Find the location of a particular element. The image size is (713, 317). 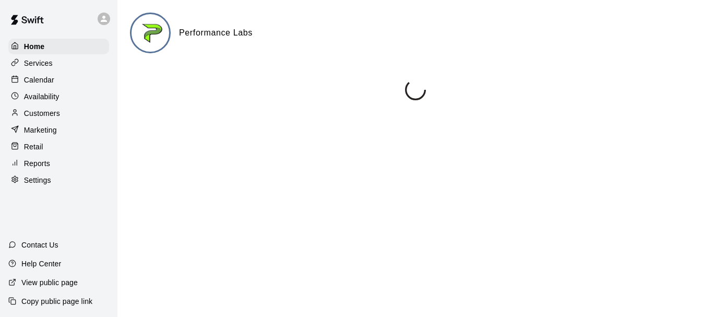

p: Copy public page link is located at coordinates (57, 301).